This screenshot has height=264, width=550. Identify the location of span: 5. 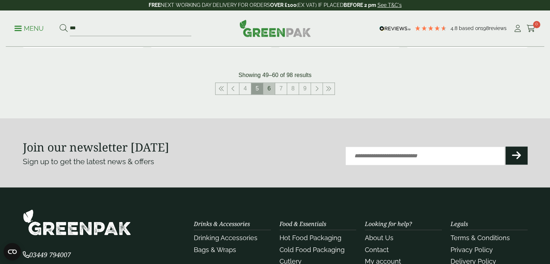
(257, 89).